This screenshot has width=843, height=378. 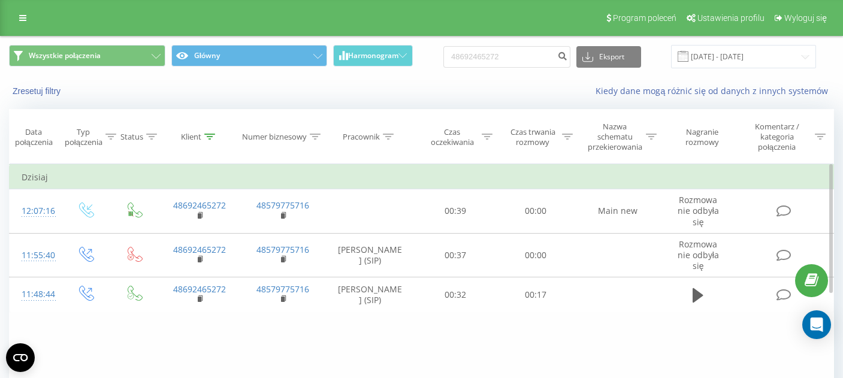 I want to click on div: Klient, so click(x=191, y=137).